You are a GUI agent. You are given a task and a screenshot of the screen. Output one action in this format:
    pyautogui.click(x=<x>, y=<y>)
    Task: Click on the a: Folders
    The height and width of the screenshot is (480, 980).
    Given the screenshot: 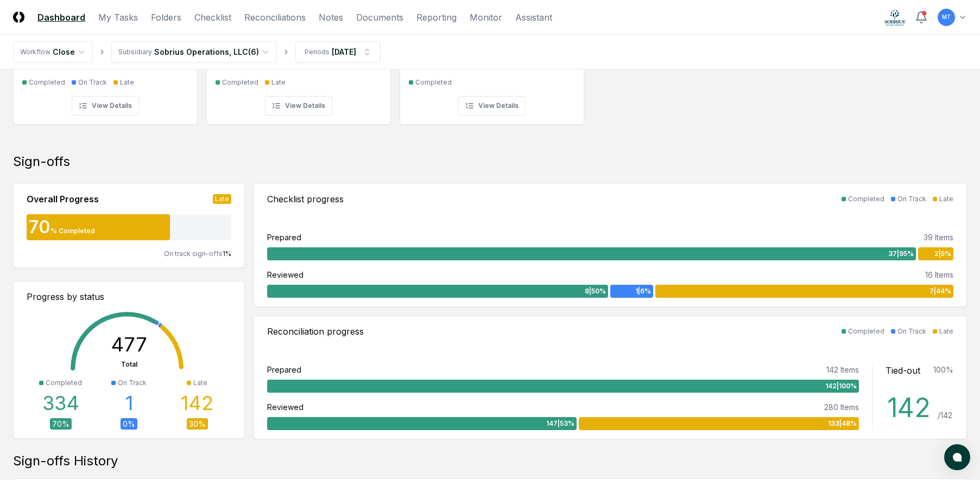 What is the action you would take?
    pyautogui.click(x=166, y=17)
    